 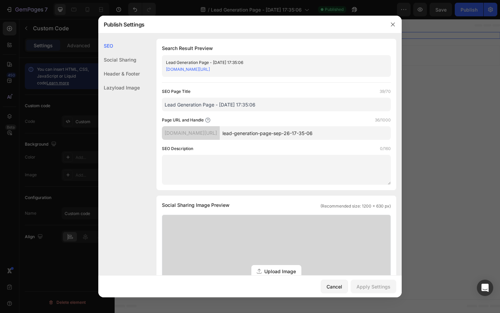 What do you see at coordinates (160, 36) in the screenshot?
I see `div: Choose templates` at bounding box center [160, 36].